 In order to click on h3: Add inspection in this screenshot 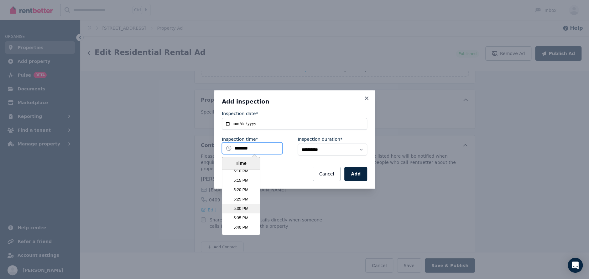, I will do `click(294, 102)`.